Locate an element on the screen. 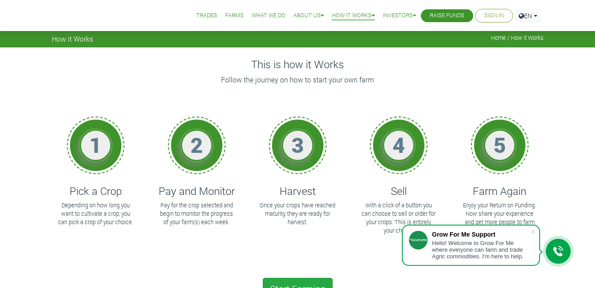 The height and width of the screenshot is (288, 595). a: About Us is located at coordinates (308, 16).